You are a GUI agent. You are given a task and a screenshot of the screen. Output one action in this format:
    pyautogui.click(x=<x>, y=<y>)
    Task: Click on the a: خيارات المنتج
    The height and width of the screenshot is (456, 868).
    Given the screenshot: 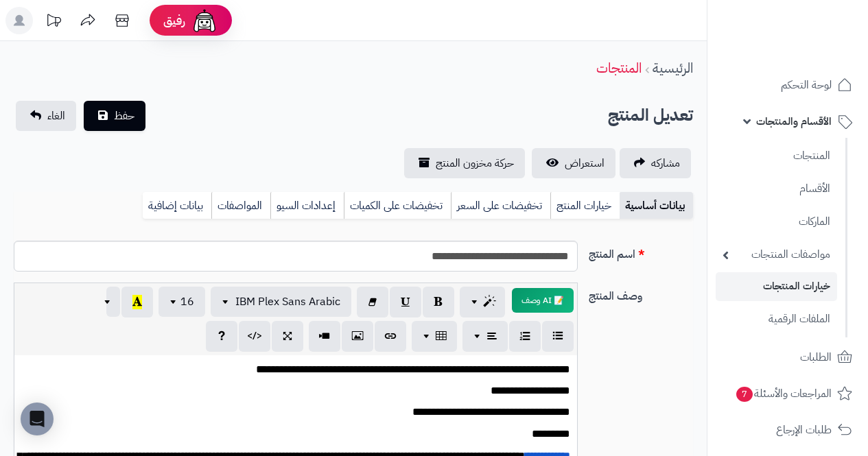 What is the action you would take?
    pyautogui.click(x=585, y=205)
    